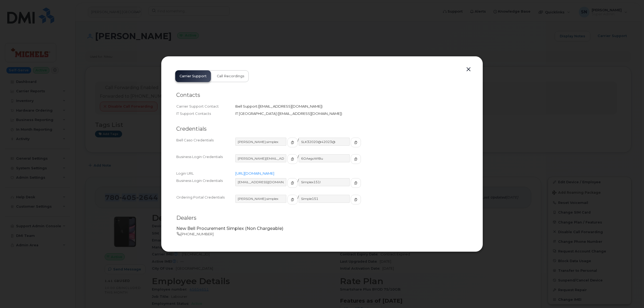 The height and width of the screenshot is (308, 644). I want to click on span: Call Recordings, so click(230, 76).